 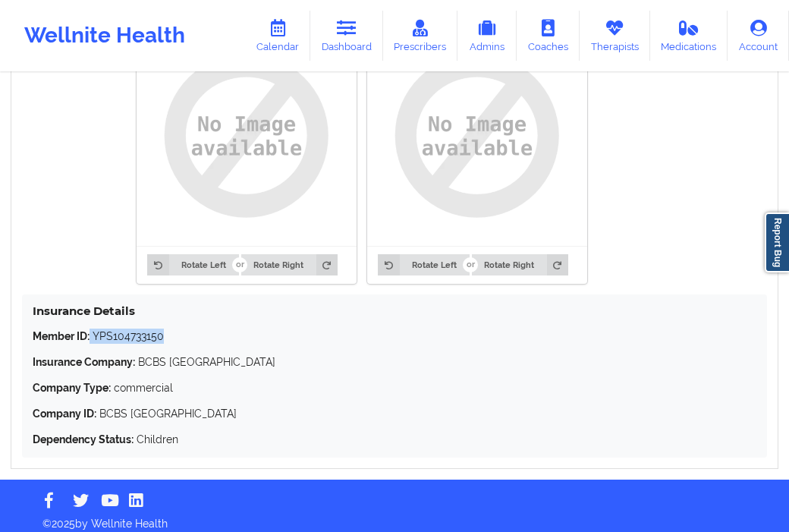 I want to click on a: Admins, so click(x=487, y=36).